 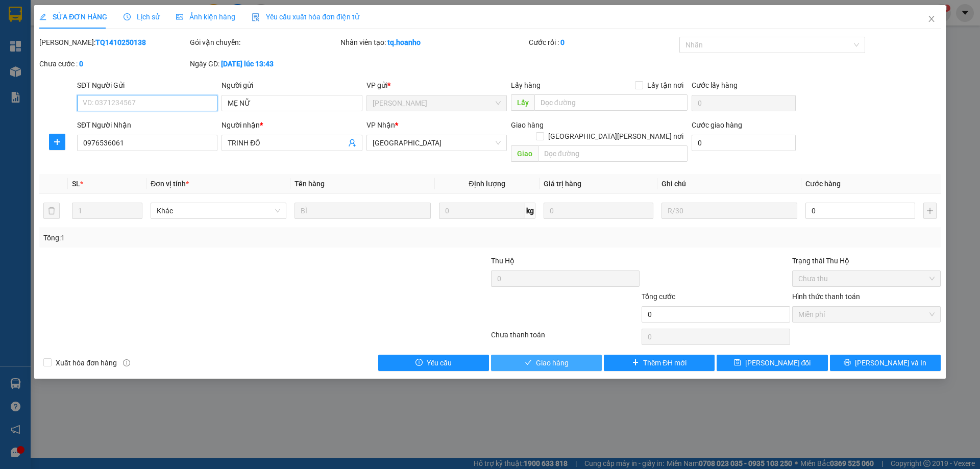 I want to click on span: info-circle, so click(x=127, y=363).